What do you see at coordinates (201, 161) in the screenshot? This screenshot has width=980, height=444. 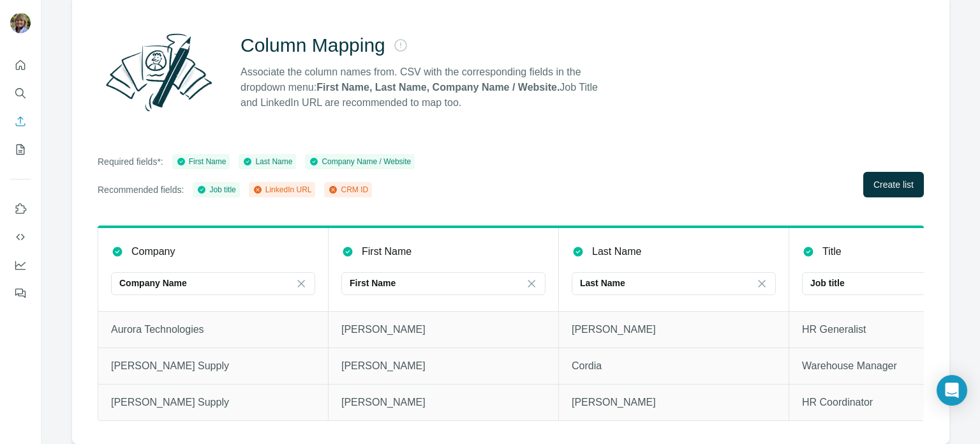 I see `div: First Name` at bounding box center [201, 161].